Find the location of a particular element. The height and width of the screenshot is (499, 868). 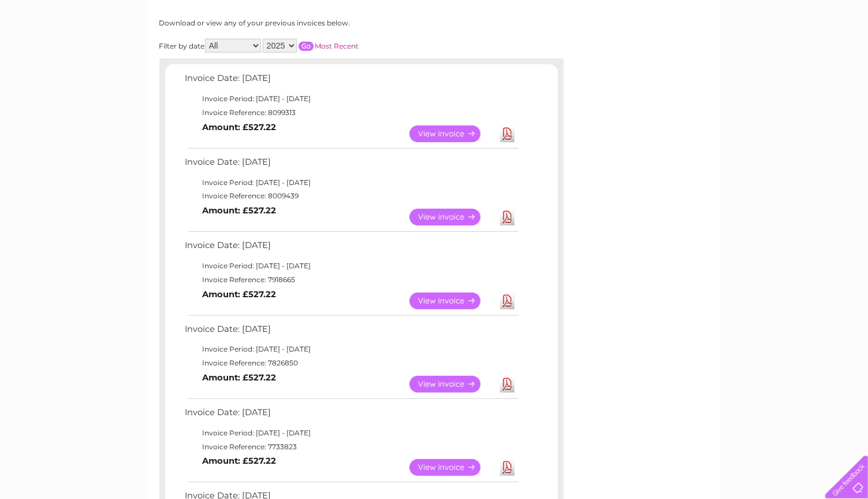

div: Download or view any of your previous invoices below. is located at coordinates (311, 23).